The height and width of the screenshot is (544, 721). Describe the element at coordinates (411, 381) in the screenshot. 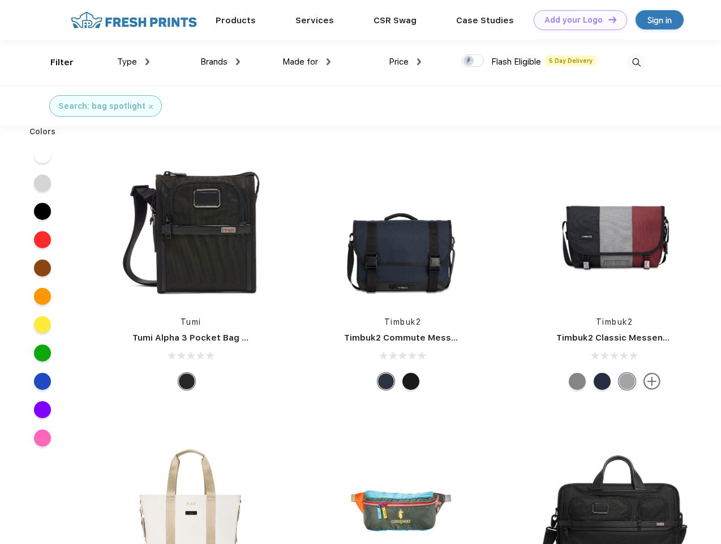

I see `div: Eco Black` at that location.